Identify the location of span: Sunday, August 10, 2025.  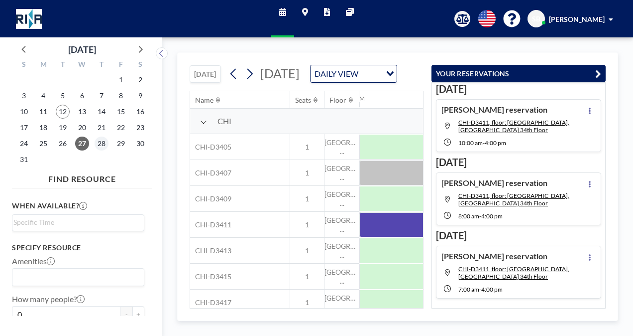
(24, 112).